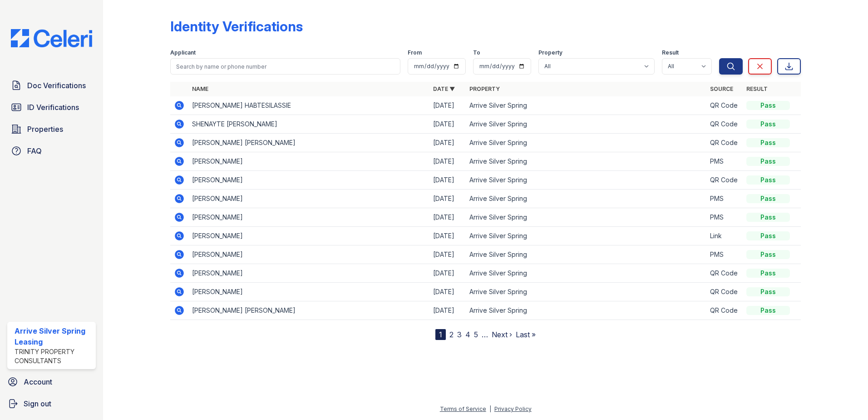  What do you see at coordinates (51, 381) in the screenshot?
I see `a: Account` at bounding box center [51, 381].